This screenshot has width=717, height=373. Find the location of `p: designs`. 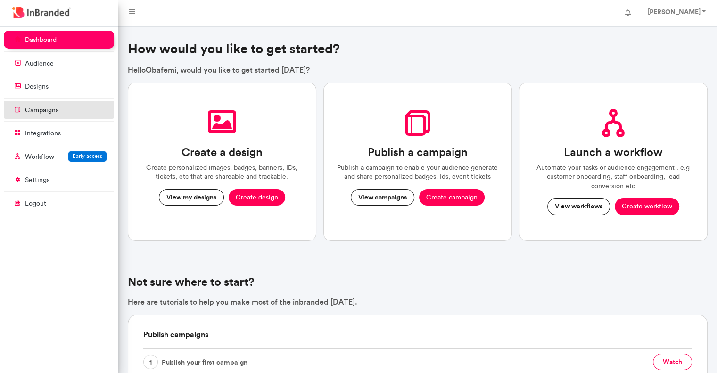

p: designs is located at coordinates (37, 87).